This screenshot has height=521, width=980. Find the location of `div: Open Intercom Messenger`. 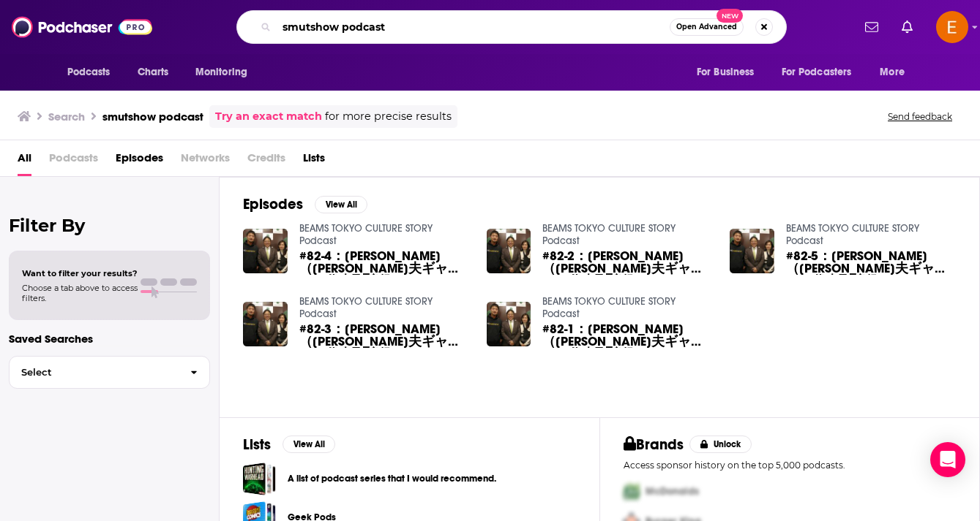

div: Open Intercom Messenger is located at coordinates (948, 460).